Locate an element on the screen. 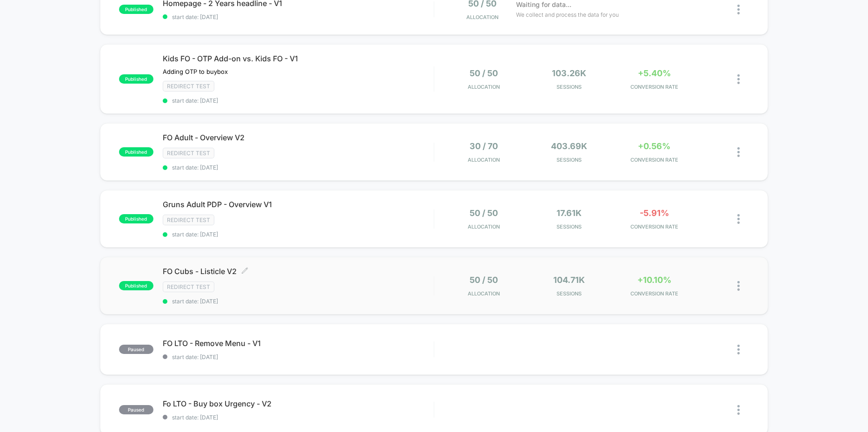 This screenshot has width=868, height=432. span: +0.56% is located at coordinates (654, 146).